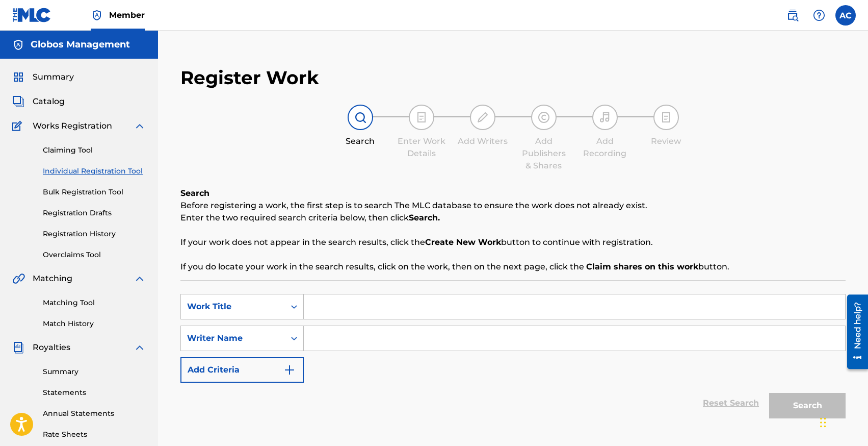 This screenshot has width=868, height=446. I want to click on p: If you do locate your work in the search results, click on the work, then on the next page, click..., so click(513, 266).